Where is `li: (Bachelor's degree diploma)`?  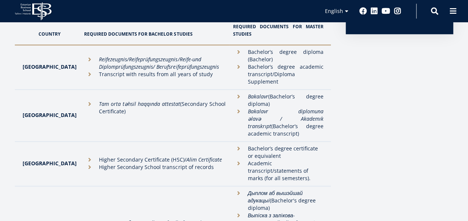 li: (Bachelor's degree diploma) is located at coordinates (278, 200).